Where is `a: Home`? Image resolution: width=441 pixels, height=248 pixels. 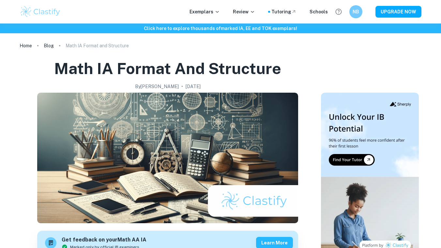 a: Home is located at coordinates (26, 46).